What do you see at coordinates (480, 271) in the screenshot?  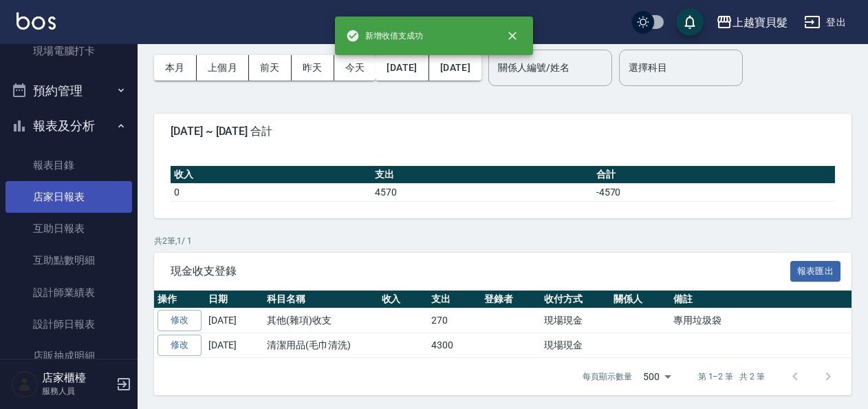 I see `span: 現金收支登錄` at bounding box center [480, 271].